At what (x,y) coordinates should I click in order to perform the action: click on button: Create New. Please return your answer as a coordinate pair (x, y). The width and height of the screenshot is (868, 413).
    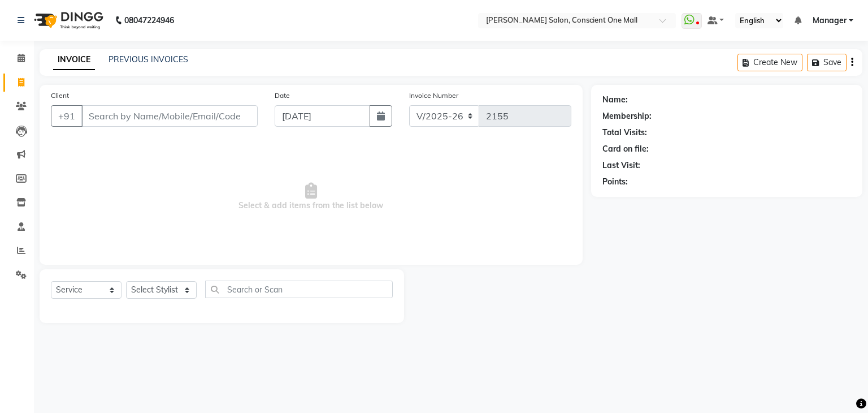
    Looking at the image, I should click on (770, 62).